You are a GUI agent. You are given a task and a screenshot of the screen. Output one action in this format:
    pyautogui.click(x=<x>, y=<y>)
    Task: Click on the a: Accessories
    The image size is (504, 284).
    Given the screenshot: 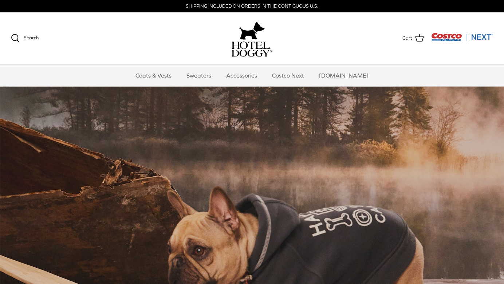 What is the action you would take?
    pyautogui.click(x=242, y=75)
    